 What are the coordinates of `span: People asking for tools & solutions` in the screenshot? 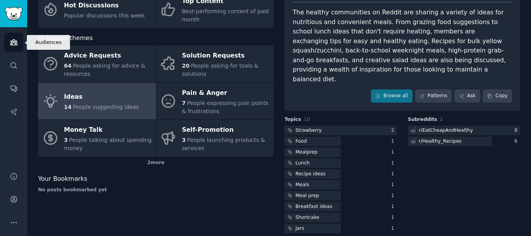 It's located at (220, 70).